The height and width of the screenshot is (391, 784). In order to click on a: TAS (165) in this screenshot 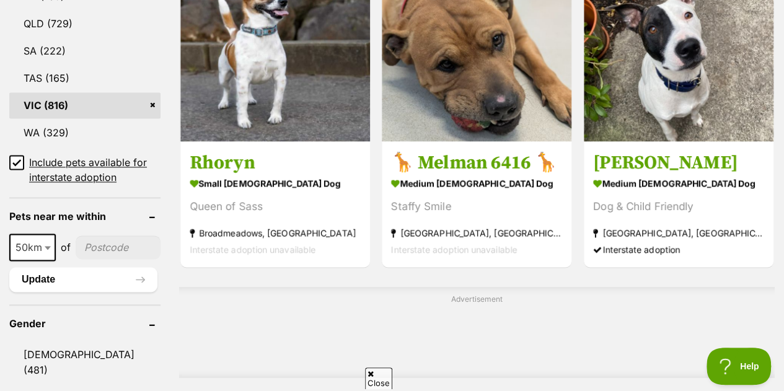, I will do `click(85, 78)`.